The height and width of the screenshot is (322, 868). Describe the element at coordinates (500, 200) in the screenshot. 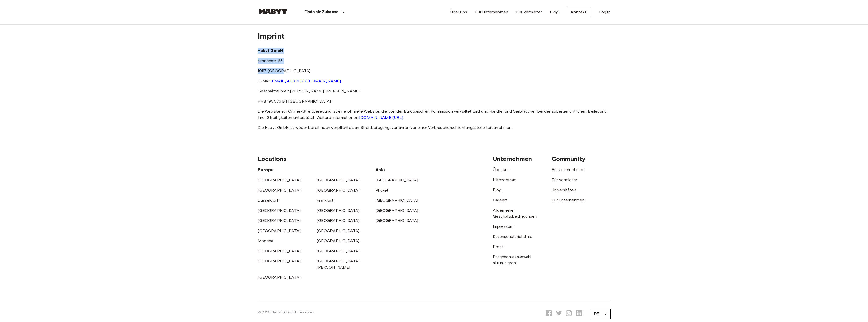

I see `a: Careers` at that location.